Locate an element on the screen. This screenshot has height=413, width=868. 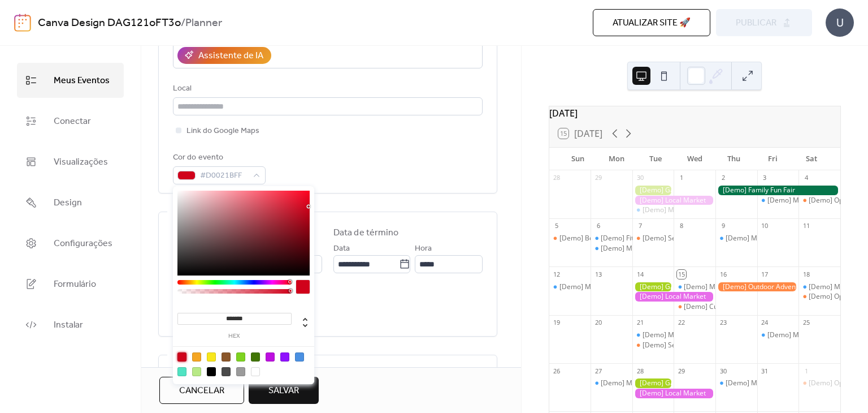
div: 15 is located at coordinates (681, 274).